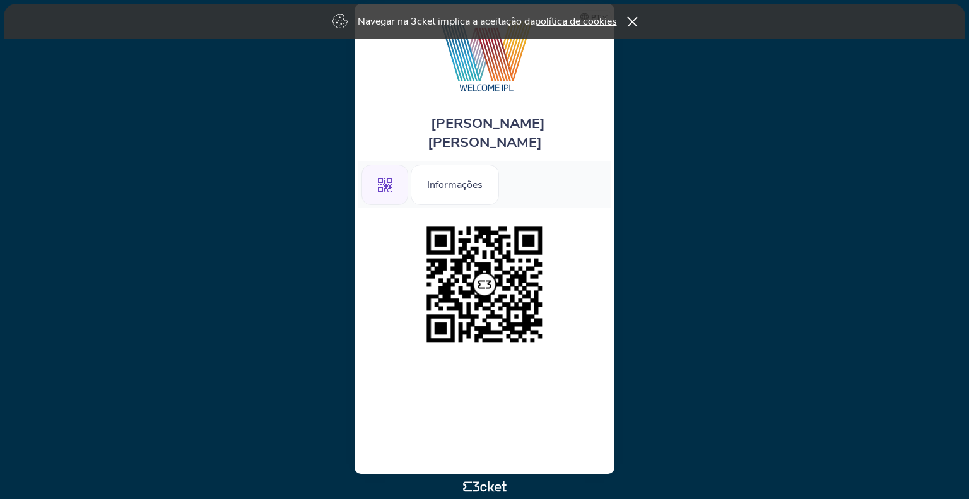  Describe the element at coordinates (487, 21) in the screenshot. I see `p: Navegar na 3cket implica a aceitação da` at that location.